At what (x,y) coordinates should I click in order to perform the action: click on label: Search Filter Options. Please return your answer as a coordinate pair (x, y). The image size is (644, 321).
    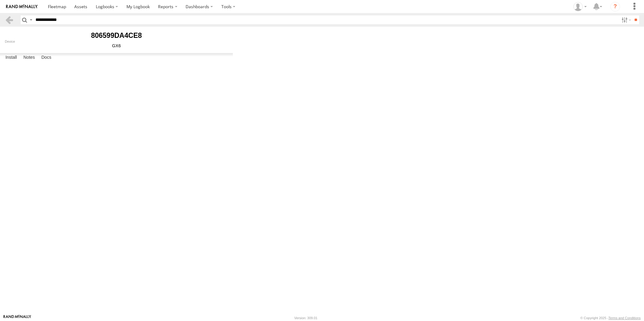
    Looking at the image, I should click on (625, 20).